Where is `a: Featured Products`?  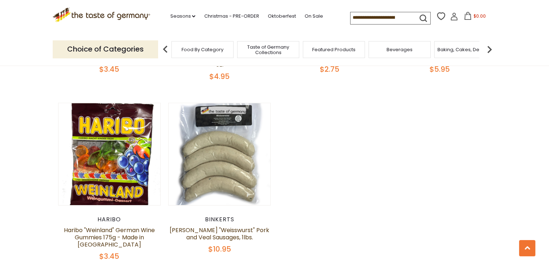
a: Featured Products is located at coordinates (334, 49).